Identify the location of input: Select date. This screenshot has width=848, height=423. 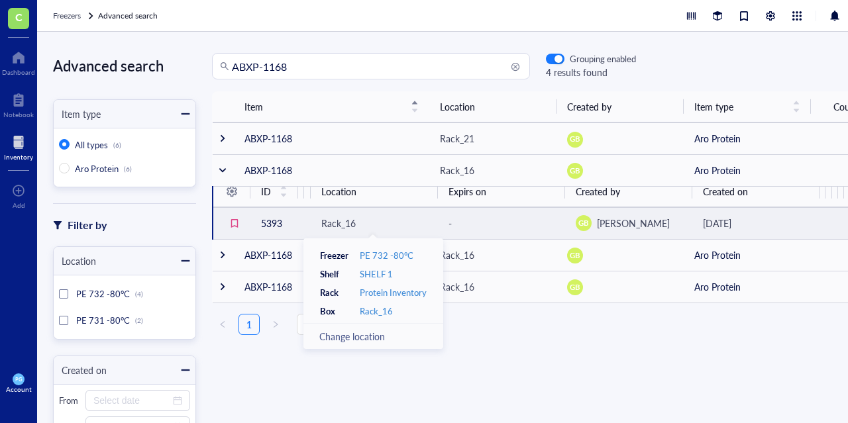
(132, 401).